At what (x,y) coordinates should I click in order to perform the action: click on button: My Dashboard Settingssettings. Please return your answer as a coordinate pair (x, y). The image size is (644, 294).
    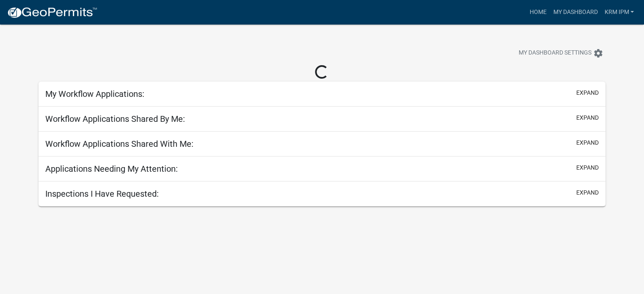
    Looking at the image, I should click on (561, 53).